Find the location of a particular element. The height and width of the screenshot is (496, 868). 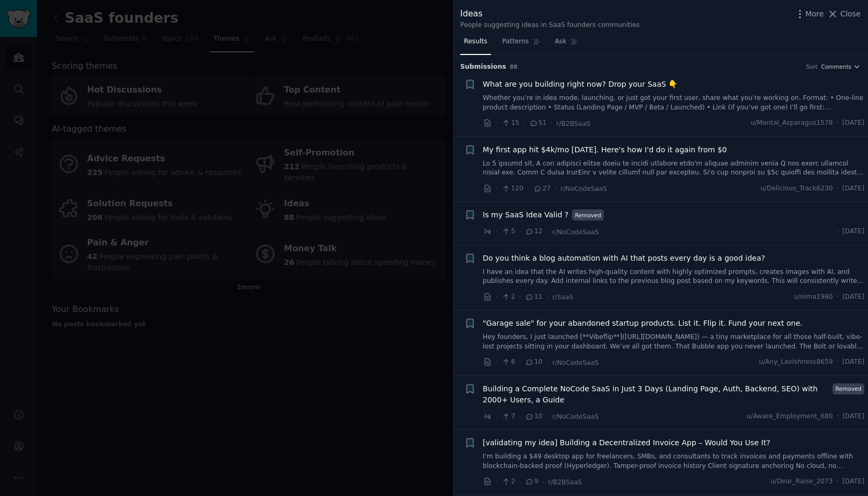

a: [validating my idea] Building a Decentralized Invoice App – Would You Use It? is located at coordinates (626, 443).